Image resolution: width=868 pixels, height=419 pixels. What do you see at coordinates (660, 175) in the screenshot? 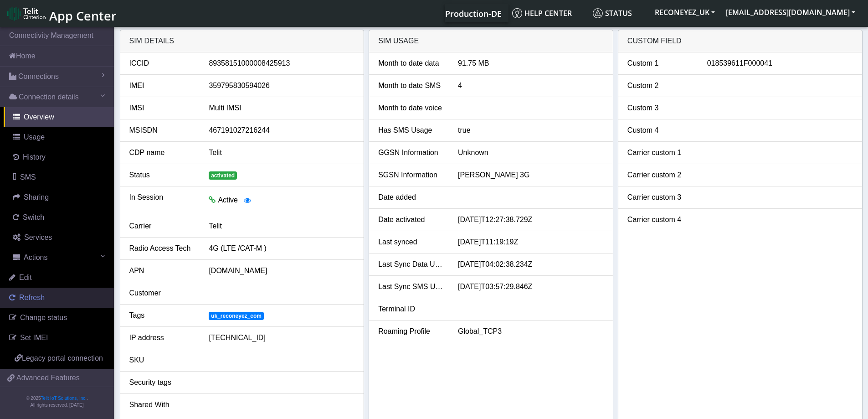
I see `div: Carrier custom 2` at bounding box center [660, 175].